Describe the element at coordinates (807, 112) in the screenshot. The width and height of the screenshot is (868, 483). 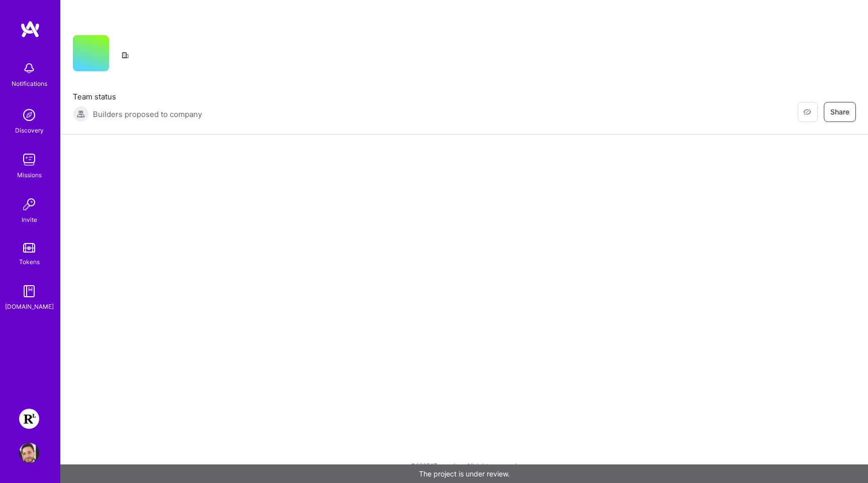
I see `i: icon EyeClosed` at that location.